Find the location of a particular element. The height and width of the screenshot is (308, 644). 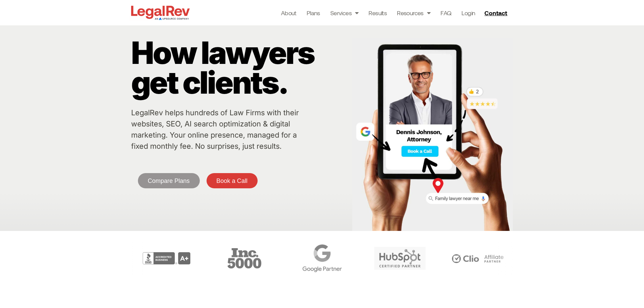

div: 6 / 6 is located at coordinates (478, 258).